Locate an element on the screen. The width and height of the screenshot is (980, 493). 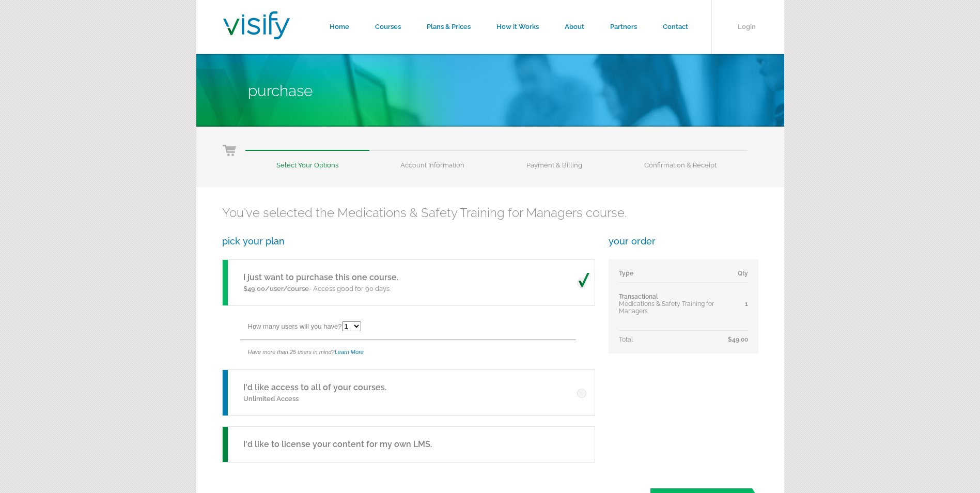
h5: I just want to purchase this one course. is located at coordinates (321, 277).